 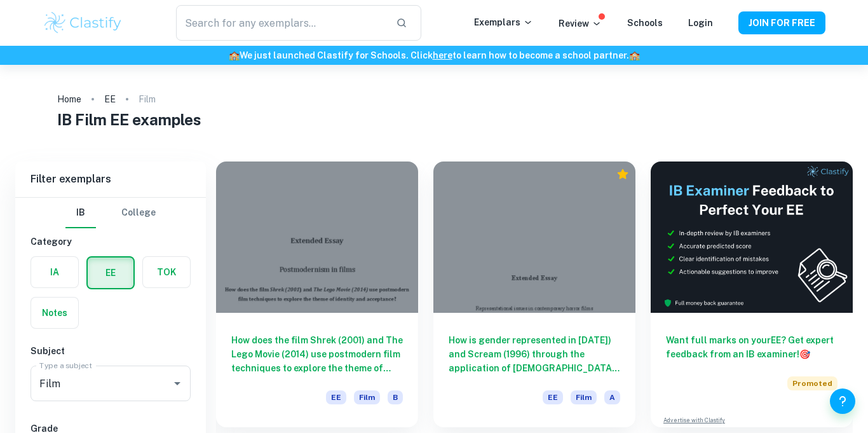 I want to click on button: IB, so click(x=81, y=213).